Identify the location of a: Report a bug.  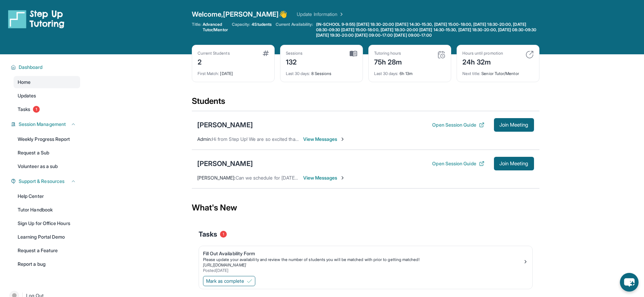
(47, 264).